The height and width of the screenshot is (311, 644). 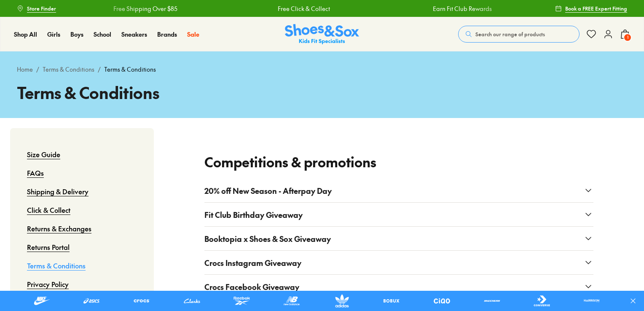 What do you see at coordinates (134, 34) in the screenshot?
I see `span: Sneakers` at bounding box center [134, 34].